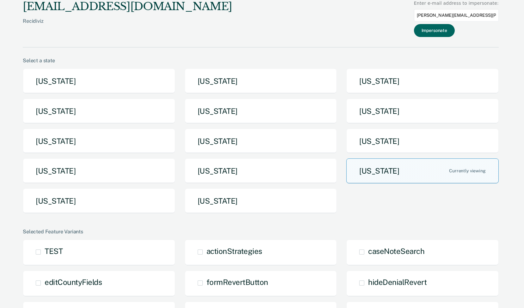 The height and width of the screenshot is (308, 524). Describe the element at coordinates (397, 282) in the screenshot. I see `span: hideDenialRevert` at that location.